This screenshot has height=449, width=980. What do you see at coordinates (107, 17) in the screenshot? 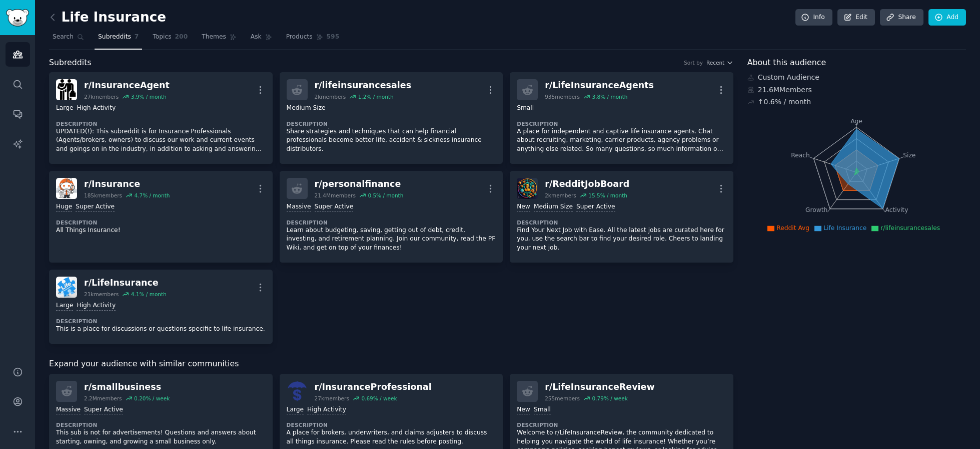
I see `h2: Life Insurance` at bounding box center [107, 17].